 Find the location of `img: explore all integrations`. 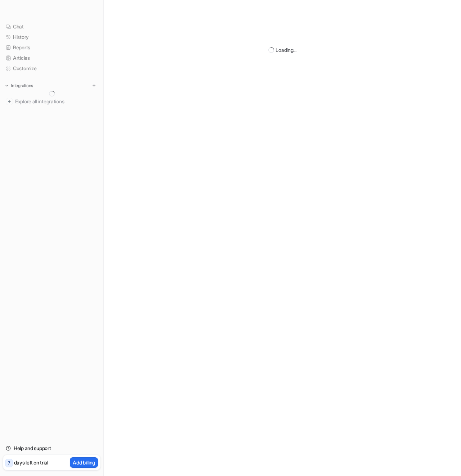

img: explore all integrations is located at coordinates (9, 102).